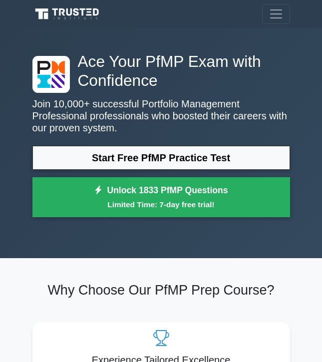  I want to click on h1: Ace Your PfMP Exam with Confidence, so click(161, 71).